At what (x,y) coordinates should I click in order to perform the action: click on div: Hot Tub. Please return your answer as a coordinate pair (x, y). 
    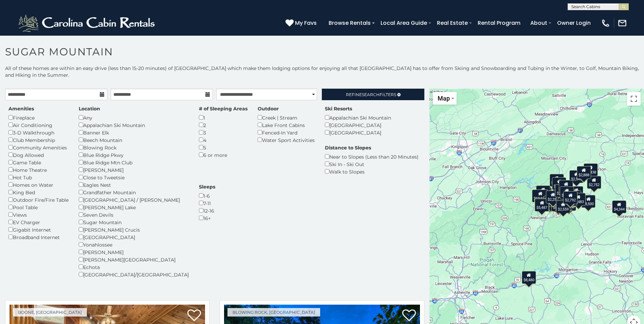
    Looking at the image, I should click on (38, 177).